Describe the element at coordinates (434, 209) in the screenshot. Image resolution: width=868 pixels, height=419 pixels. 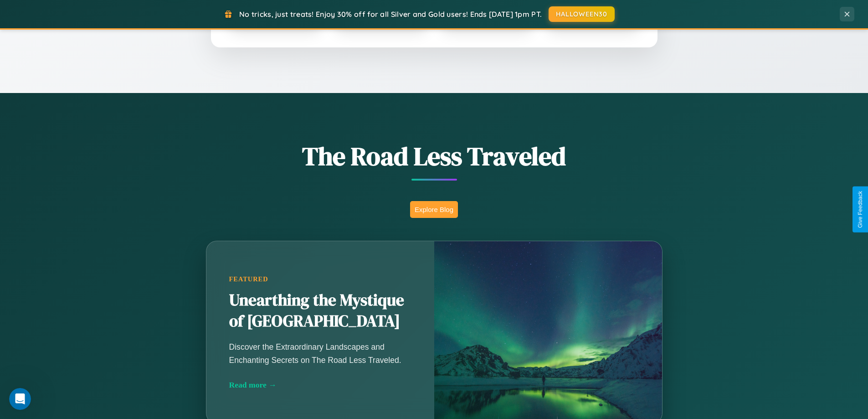
I see `button: Explore Blog` at that location.